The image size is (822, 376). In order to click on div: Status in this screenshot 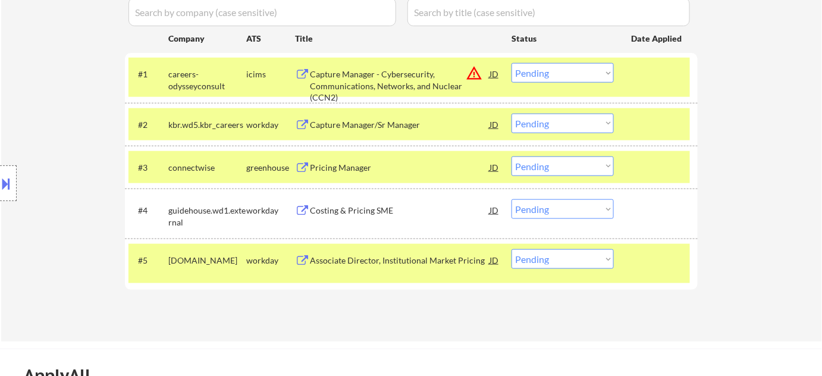, I will do `click(563, 38)`.